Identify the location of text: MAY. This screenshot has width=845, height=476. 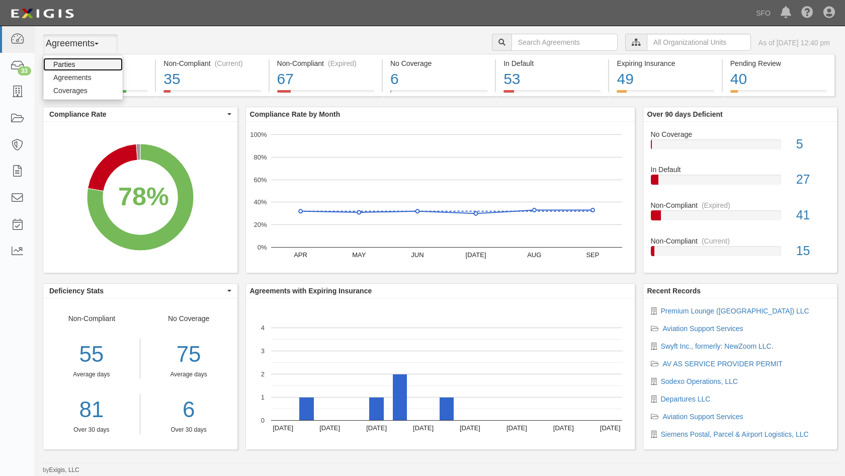
(359, 254).